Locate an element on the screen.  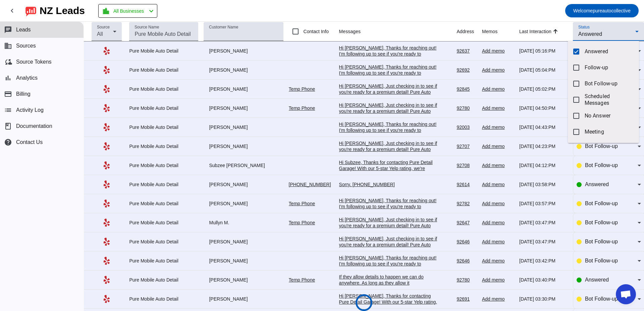
span: Scheduled Messages is located at coordinates (609, 100).